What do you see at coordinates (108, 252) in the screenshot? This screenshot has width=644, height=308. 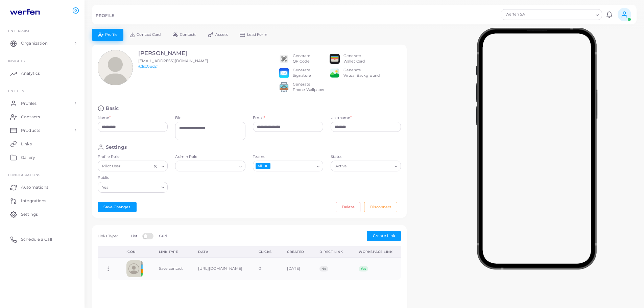 I see `th: Action` at bounding box center [108, 252].